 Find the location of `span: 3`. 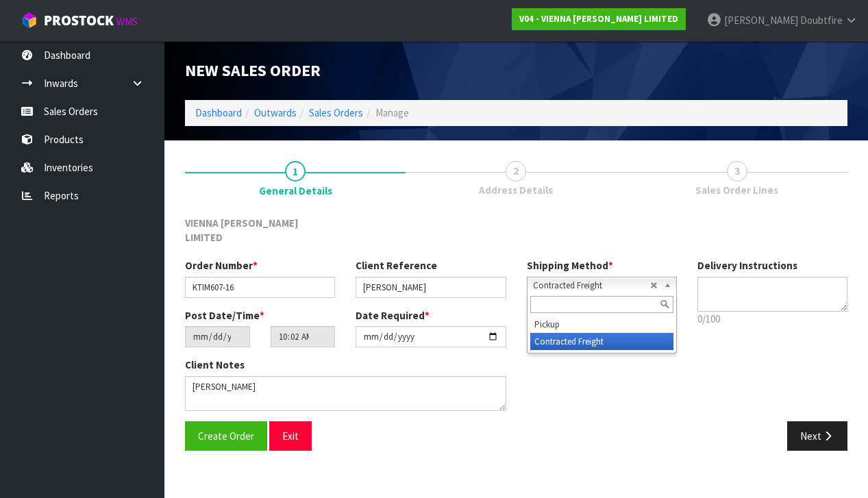

span: 3 is located at coordinates (737, 171).